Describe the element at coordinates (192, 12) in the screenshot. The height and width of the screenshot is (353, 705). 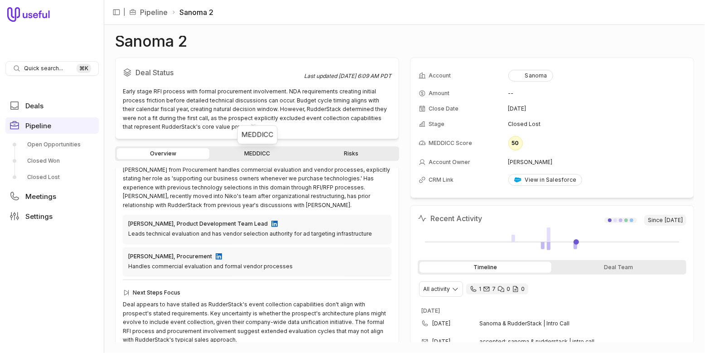
I see `li: Sanoma 2` at that location.